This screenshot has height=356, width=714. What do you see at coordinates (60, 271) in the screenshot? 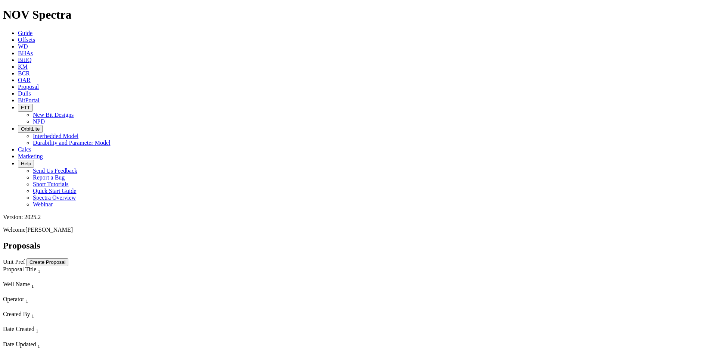
I see `div: Proposal Title Sort None` at bounding box center [60, 271].